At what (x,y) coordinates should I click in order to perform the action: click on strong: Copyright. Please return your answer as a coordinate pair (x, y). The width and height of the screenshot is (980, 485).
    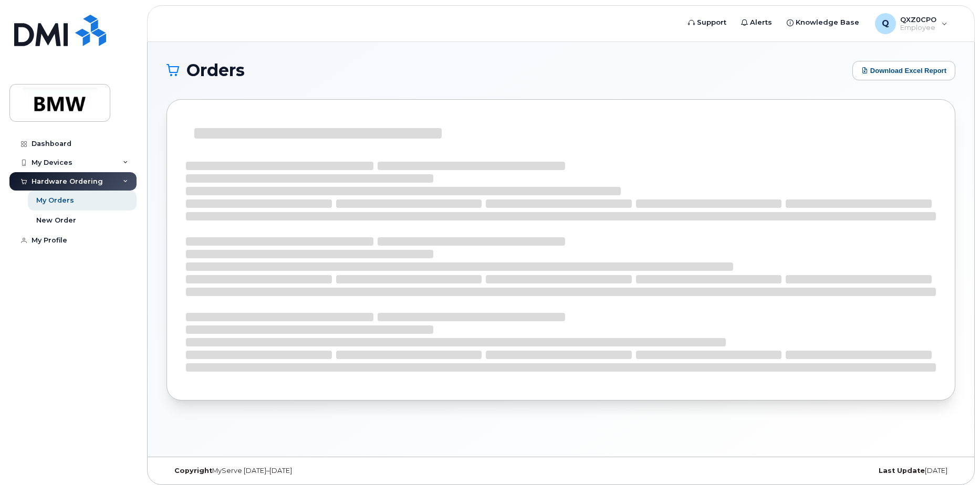
    Looking at the image, I should click on (194, 471).